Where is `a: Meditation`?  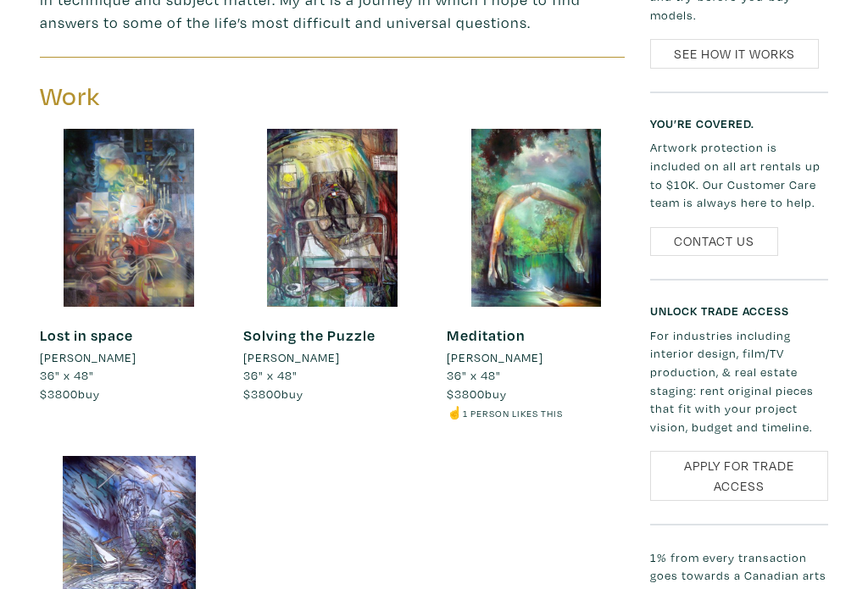 a: Meditation is located at coordinates (485, 335).